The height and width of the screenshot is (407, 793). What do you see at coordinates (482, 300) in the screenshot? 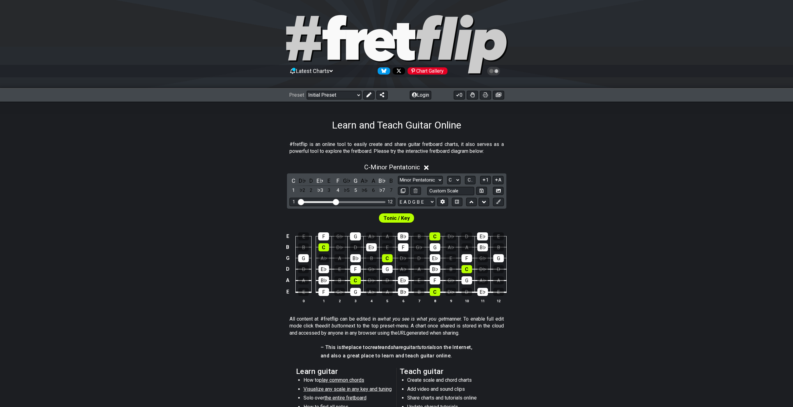
I see `th: 11` at bounding box center [482, 300].